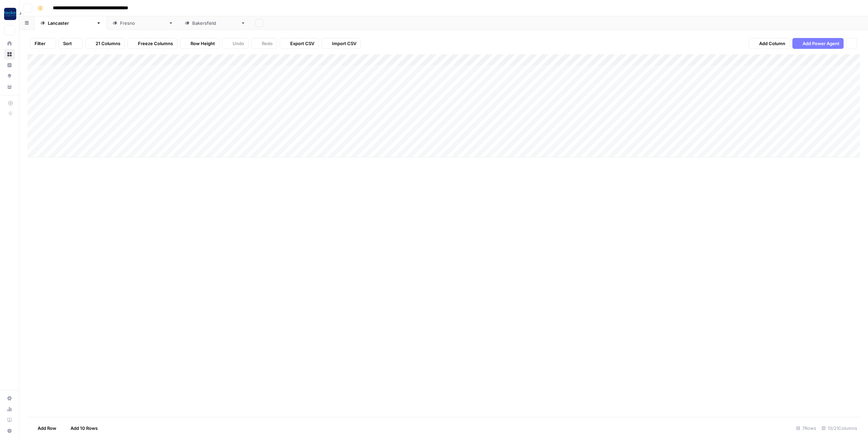 This screenshot has width=868, height=439. I want to click on span: Add 10 Rows, so click(84, 428).